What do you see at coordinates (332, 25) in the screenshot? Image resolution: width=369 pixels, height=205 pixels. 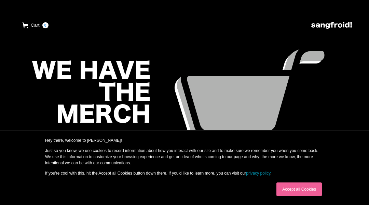 I see `img: logo` at bounding box center [332, 25].